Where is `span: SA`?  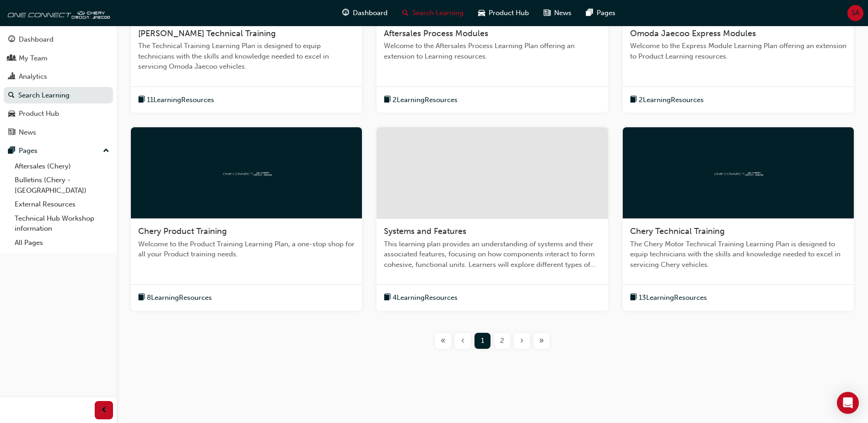 span: SA is located at coordinates (856, 13).